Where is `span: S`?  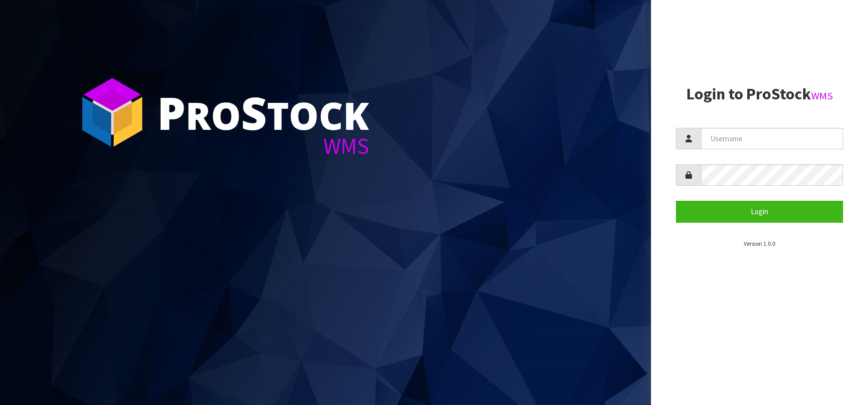 span: S is located at coordinates (254, 112).